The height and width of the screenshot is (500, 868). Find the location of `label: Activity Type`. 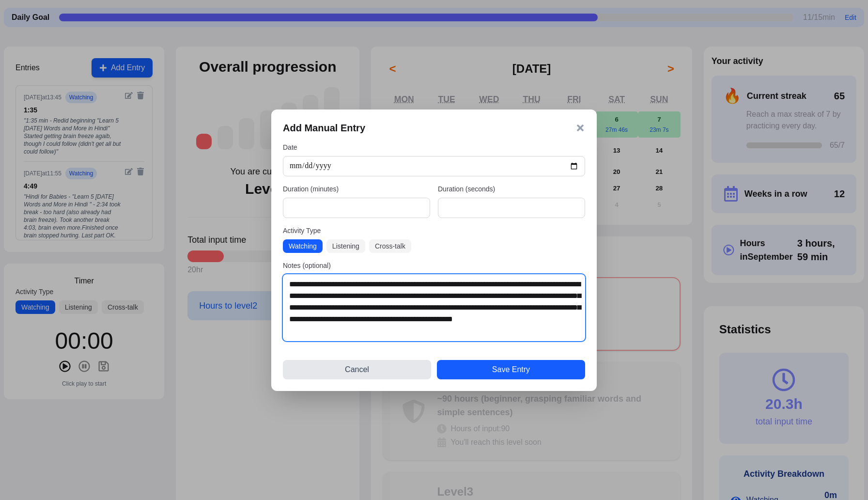

label: Activity Type is located at coordinates (434, 231).